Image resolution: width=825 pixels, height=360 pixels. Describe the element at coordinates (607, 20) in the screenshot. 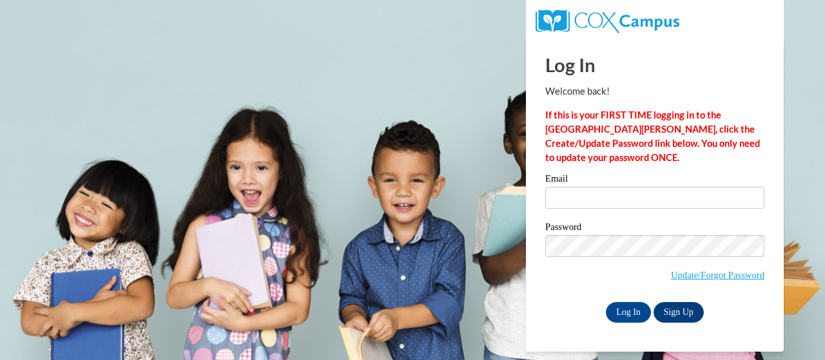

I see `a: COX Campus` at that location.